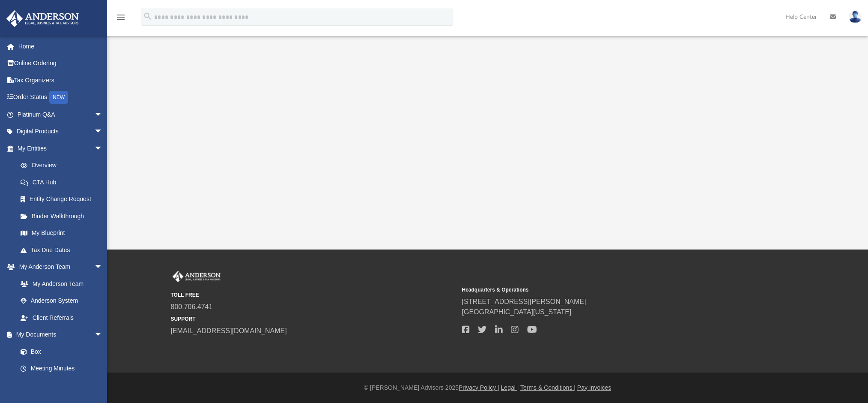 The width and height of the screenshot is (868, 403). Describe the element at coordinates (61, 115) in the screenshot. I see `a: Platinum Q&Aarrow_drop_down` at that location.